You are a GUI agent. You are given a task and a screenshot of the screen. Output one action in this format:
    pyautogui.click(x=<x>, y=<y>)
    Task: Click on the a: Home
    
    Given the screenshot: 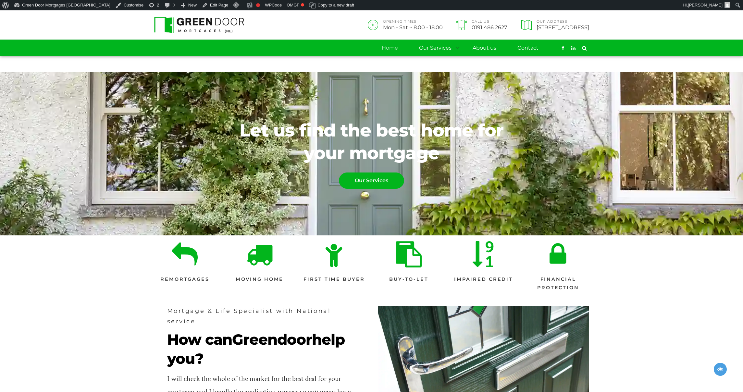 What is the action you would take?
    pyautogui.click(x=392, y=48)
    